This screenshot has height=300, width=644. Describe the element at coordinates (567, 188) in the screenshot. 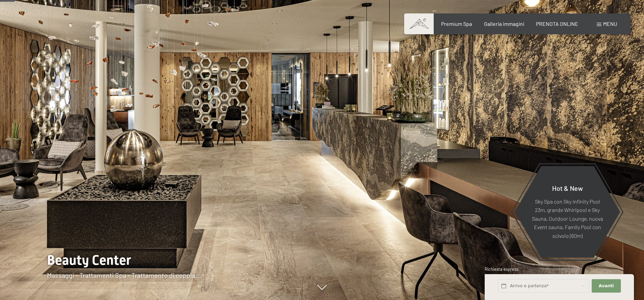

I see `span: Hot & New` at that location.